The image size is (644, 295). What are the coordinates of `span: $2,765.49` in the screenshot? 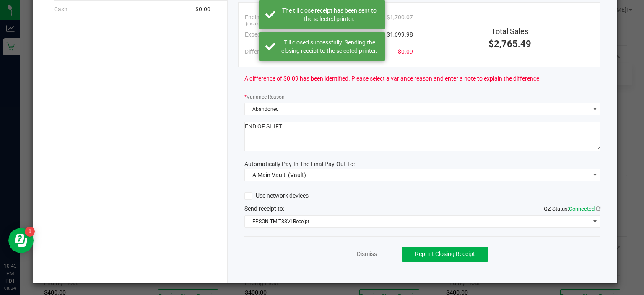 It's located at (510, 43).